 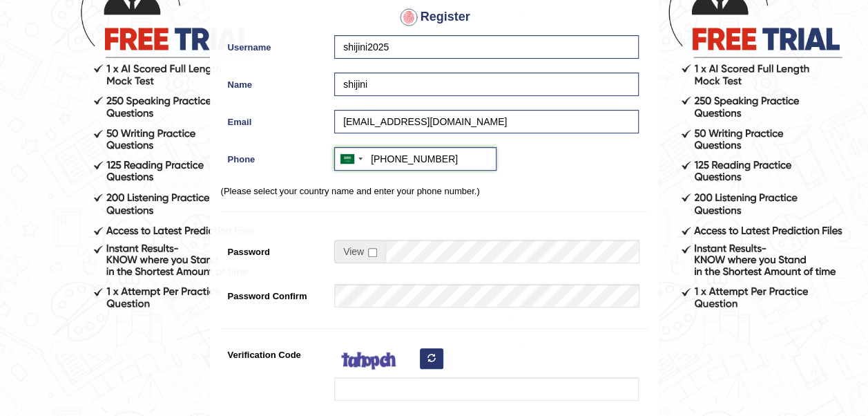 I want to click on h4: Register, so click(x=434, y=17).